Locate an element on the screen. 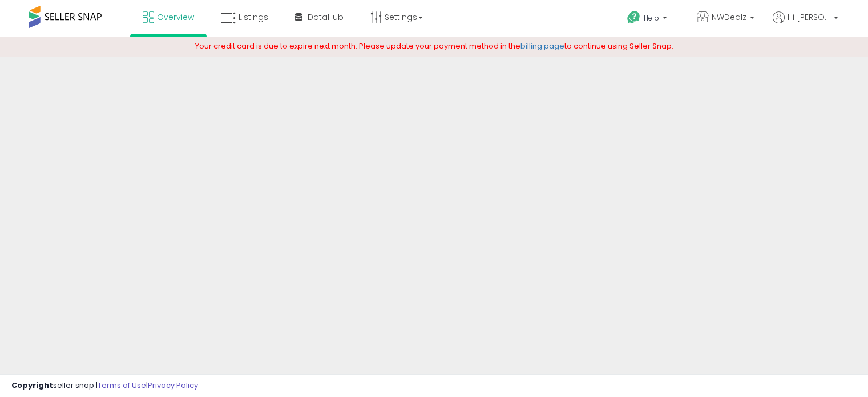 The image size is (868, 397). i: Get Help is located at coordinates (633, 17).